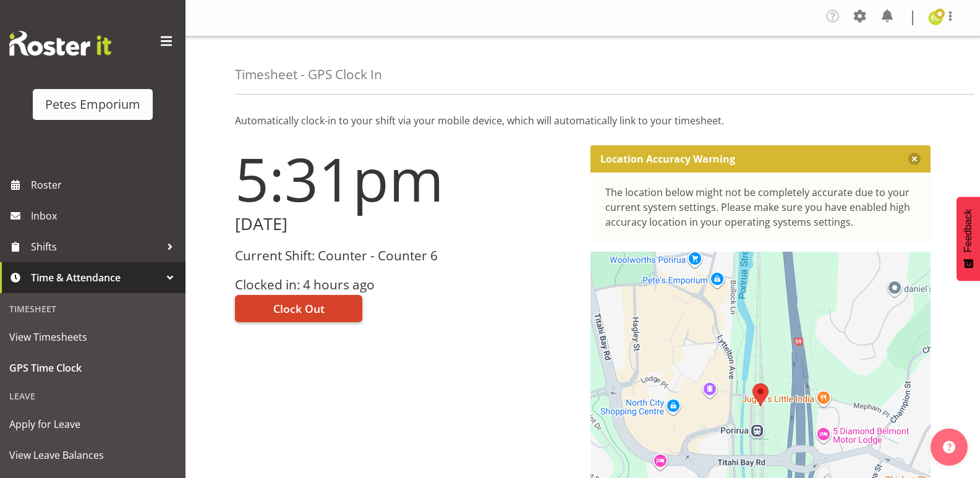 The height and width of the screenshot is (478, 980). What do you see at coordinates (93, 309) in the screenshot?
I see `div: Timesheet` at bounding box center [93, 309].